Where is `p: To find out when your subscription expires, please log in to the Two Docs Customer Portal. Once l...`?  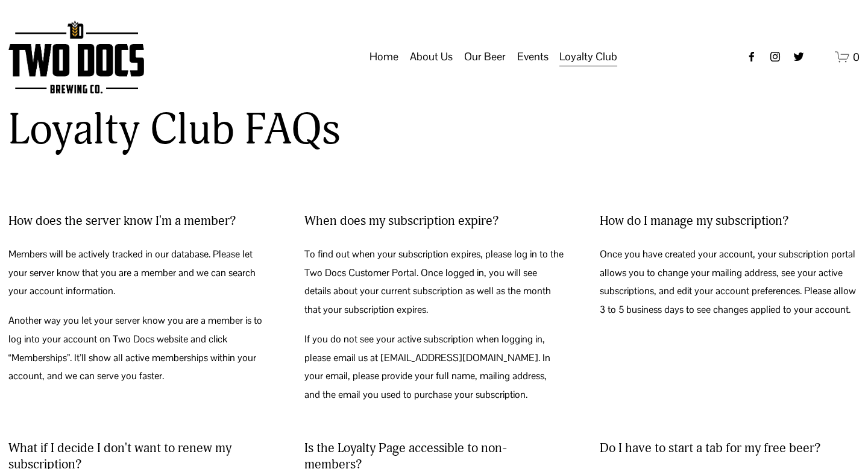
p: To find out when your subscription expires, please log in to the Two Docs Customer Portal. Once l... is located at coordinates (434, 282).